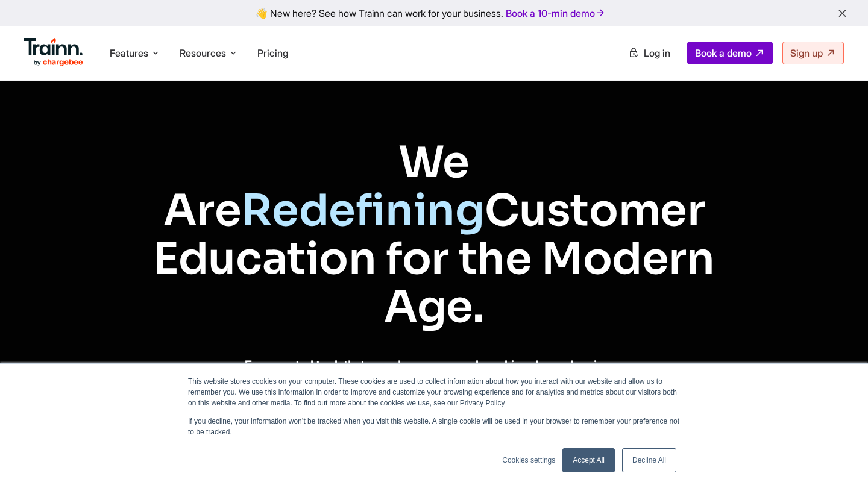  Describe the element at coordinates (203, 53) in the screenshot. I see `span: Resources` at that location.